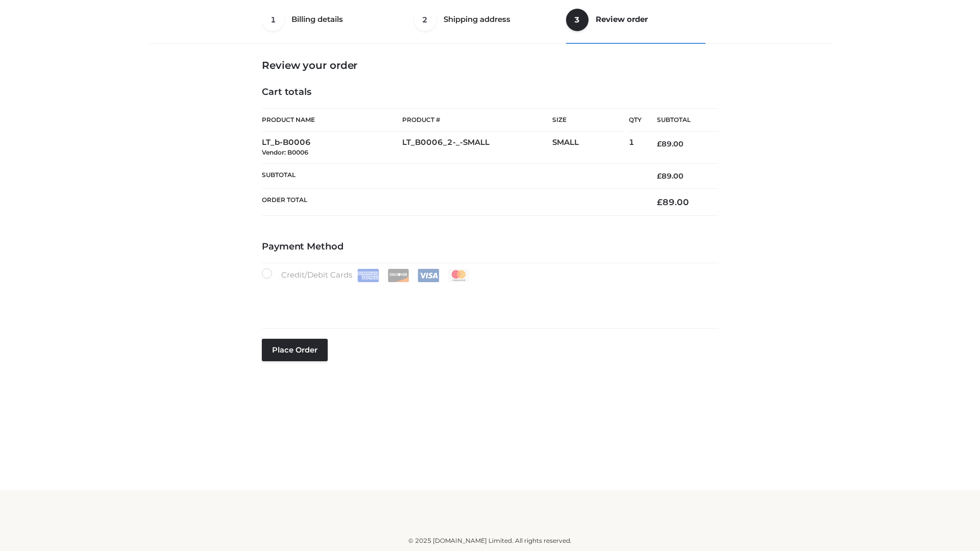 This screenshot has width=980, height=551. What do you see at coordinates (458, 276) in the screenshot?
I see `img: Mastercard` at bounding box center [458, 276].